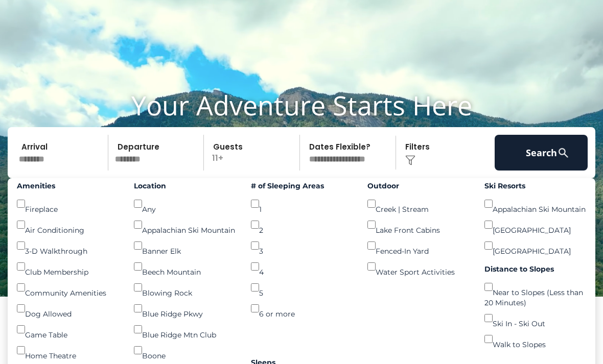 The image size is (603, 364). I want to click on div: Fireplace, so click(67, 204).